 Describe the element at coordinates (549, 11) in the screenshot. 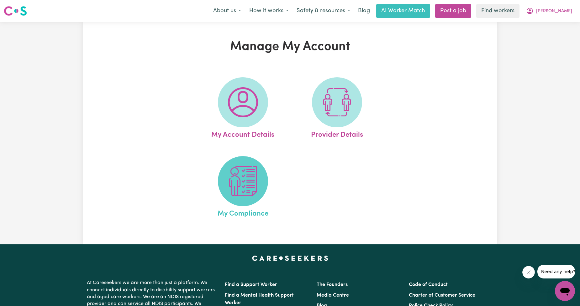

I see `button: My Account` at that location.